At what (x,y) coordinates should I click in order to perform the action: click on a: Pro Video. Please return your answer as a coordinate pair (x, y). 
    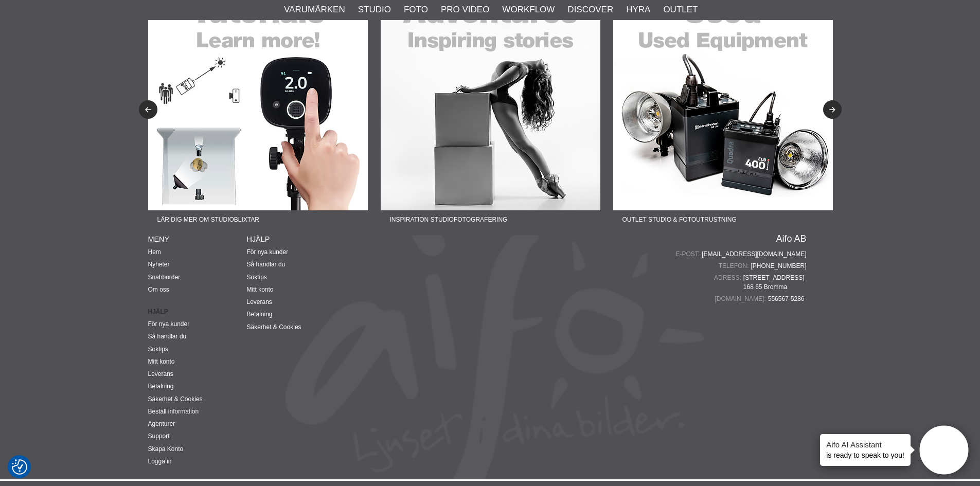
    Looking at the image, I should click on (465, 10).